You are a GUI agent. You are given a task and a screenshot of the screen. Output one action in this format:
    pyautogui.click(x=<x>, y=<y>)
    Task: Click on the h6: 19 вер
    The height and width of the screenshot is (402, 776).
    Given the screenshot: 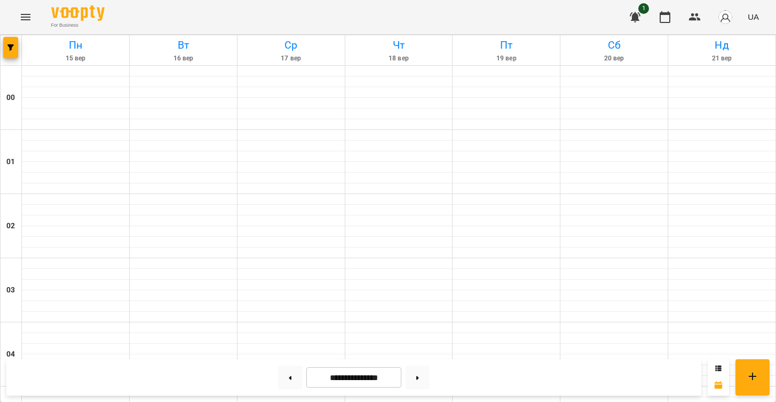 What is the action you would take?
    pyautogui.click(x=506, y=58)
    